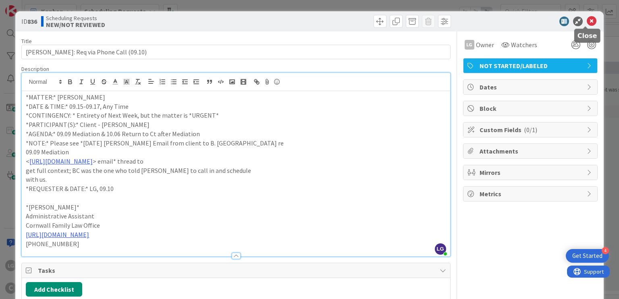  What do you see at coordinates (236, 52) in the screenshot?
I see `input: type card name here...` at bounding box center [236, 52].